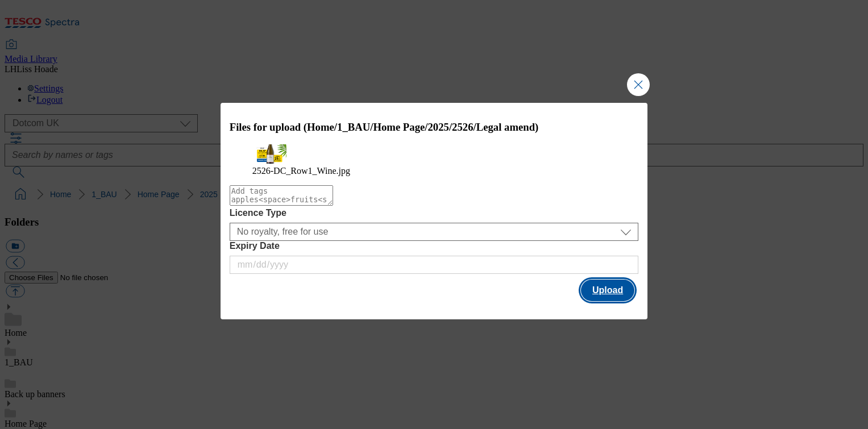  I want to click on label: Expiry Date, so click(434, 246).